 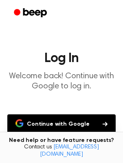 I want to click on span: Contact us, so click(x=61, y=151).